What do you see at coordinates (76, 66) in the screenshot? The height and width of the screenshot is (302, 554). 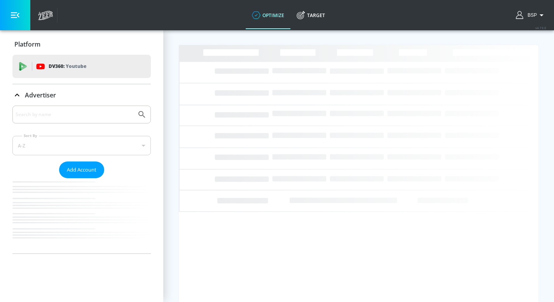 I see `p: Youtube` at bounding box center [76, 66].